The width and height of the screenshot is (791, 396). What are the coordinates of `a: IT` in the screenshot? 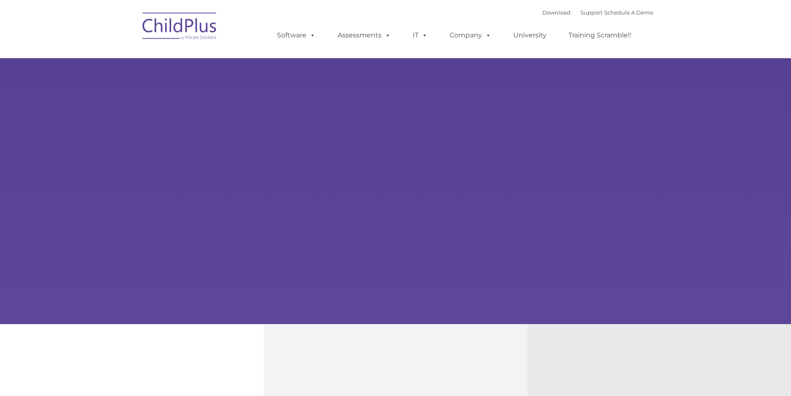 It's located at (420, 35).